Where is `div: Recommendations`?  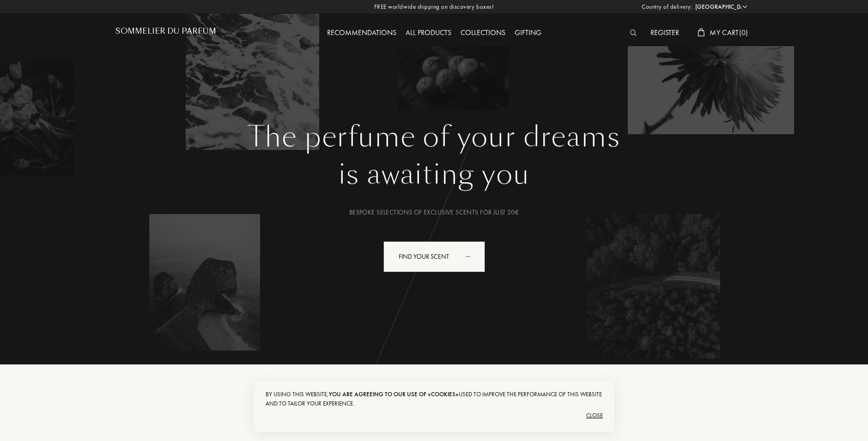 div: Recommendations is located at coordinates (362, 33).